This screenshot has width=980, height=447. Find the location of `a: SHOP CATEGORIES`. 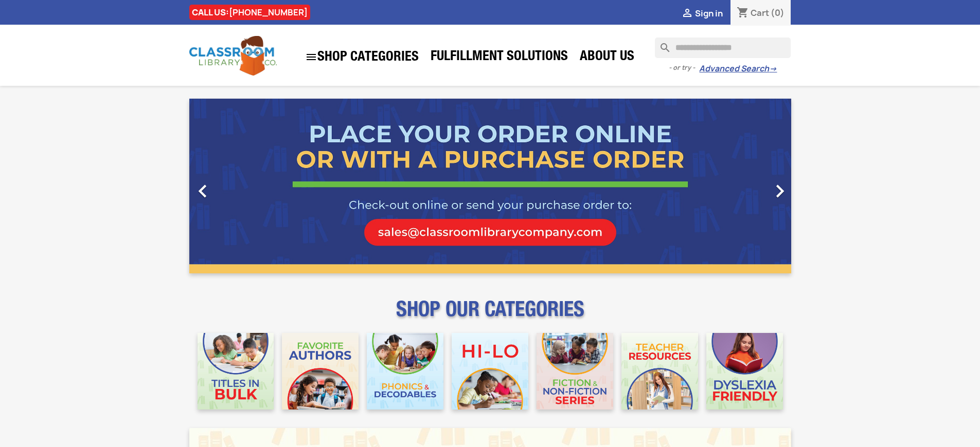

a: SHOP CATEGORIES is located at coordinates (361, 57).